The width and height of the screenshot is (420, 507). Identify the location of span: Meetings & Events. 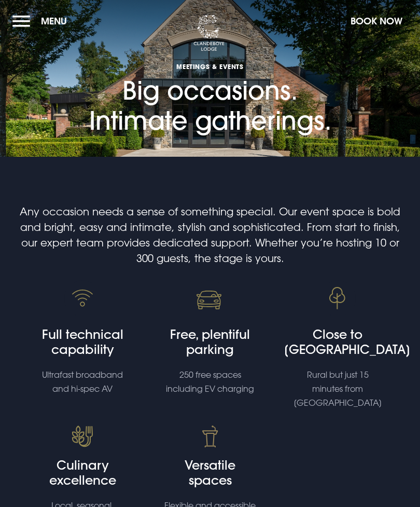
(210, 66).